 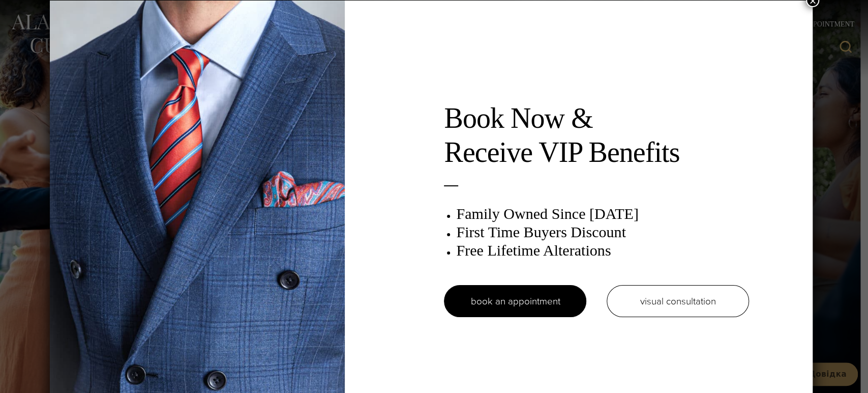 What do you see at coordinates (39, 12) in the screenshot?
I see `span: Довідка` at bounding box center [39, 12].